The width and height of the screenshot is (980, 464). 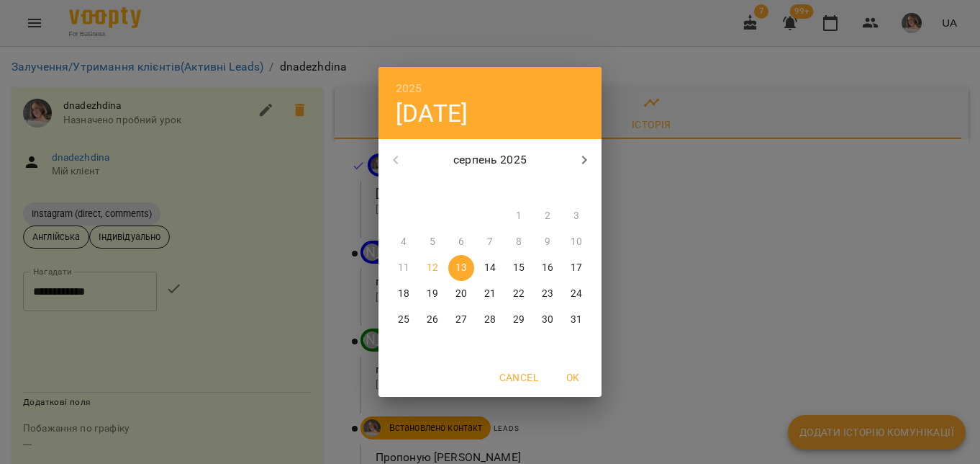 What do you see at coordinates (490, 160) in the screenshot?
I see `p: серпень 2025` at bounding box center [490, 160].